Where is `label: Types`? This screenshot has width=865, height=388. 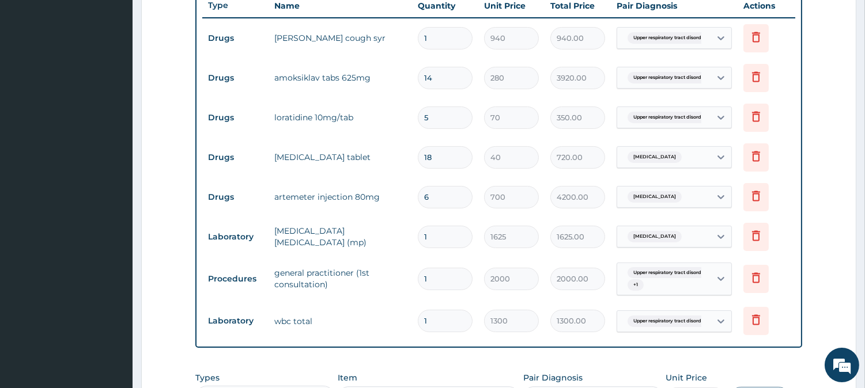 label: Types is located at coordinates (207, 378).